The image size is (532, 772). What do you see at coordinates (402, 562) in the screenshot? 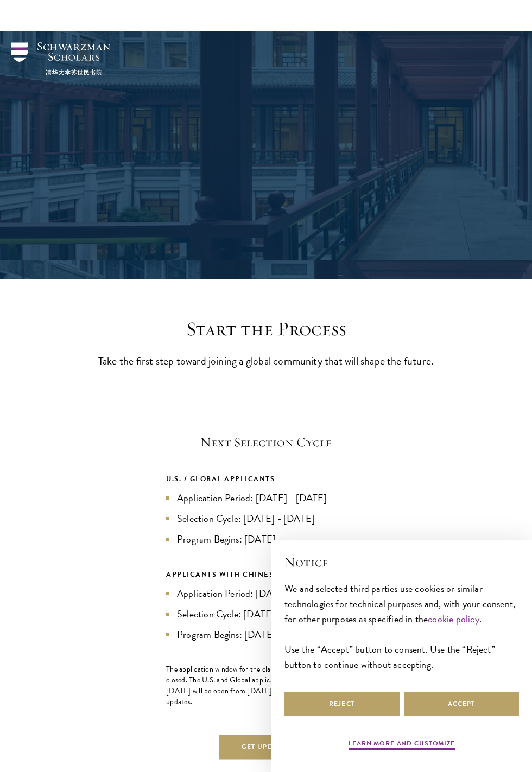
I see `h2: Notice` at bounding box center [402, 562].